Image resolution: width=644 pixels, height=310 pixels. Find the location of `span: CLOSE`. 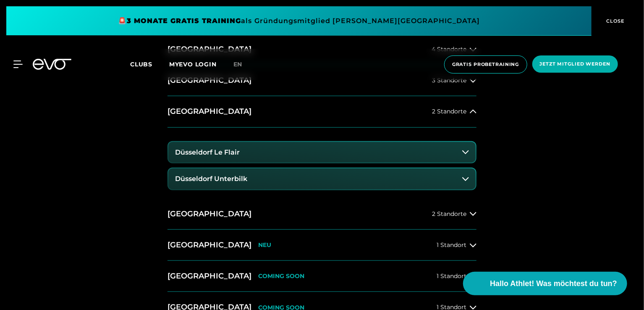

span: CLOSE is located at coordinates (615, 21).